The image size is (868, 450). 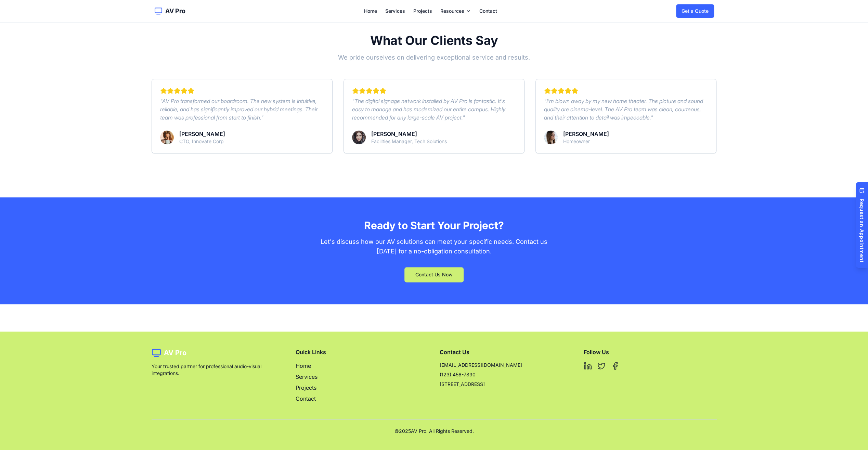 What do you see at coordinates (861, 225) in the screenshot?
I see `button: Request an Appointment` at bounding box center [861, 225].